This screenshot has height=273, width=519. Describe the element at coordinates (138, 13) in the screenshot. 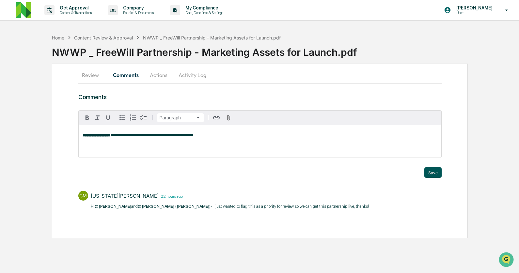

I see `p: Policies & Documents` at that location.